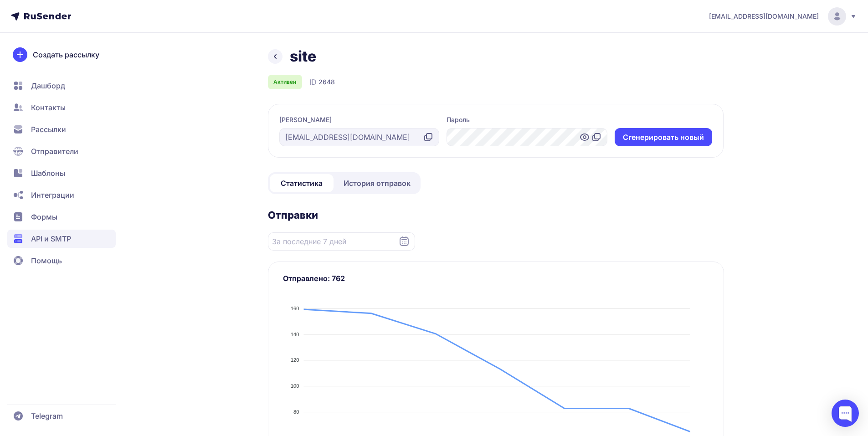  What do you see at coordinates (47, 416) in the screenshot?
I see `span: Telegram` at bounding box center [47, 416].